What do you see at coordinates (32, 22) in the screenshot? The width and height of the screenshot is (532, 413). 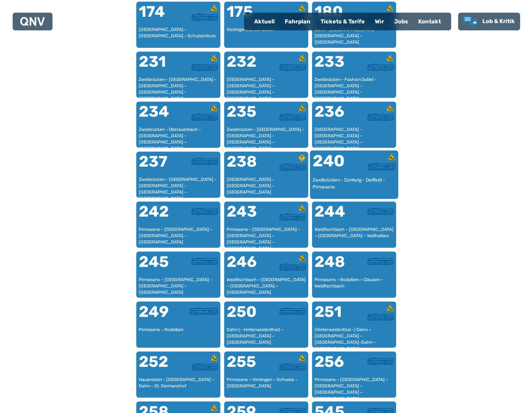 I see `a: QNV Logo` at bounding box center [32, 22].